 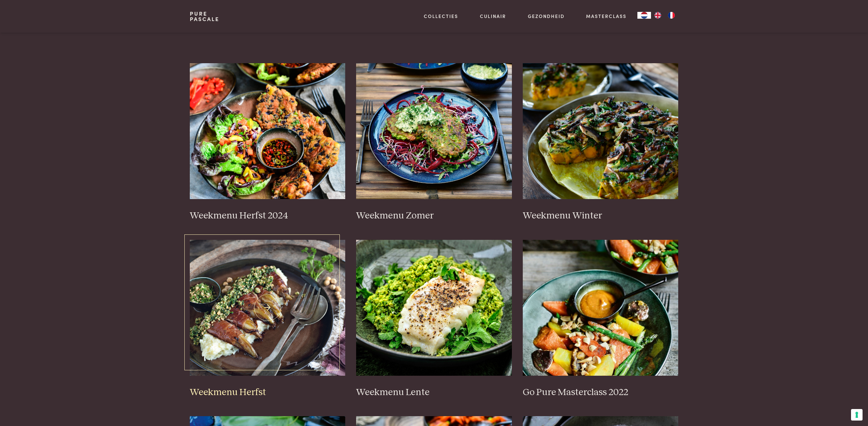 What do you see at coordinates (434, 142) in the screenshot?
I see `a: Weekmenu Zomer Weekmenu Zomer` at bounding box center [434, 142].